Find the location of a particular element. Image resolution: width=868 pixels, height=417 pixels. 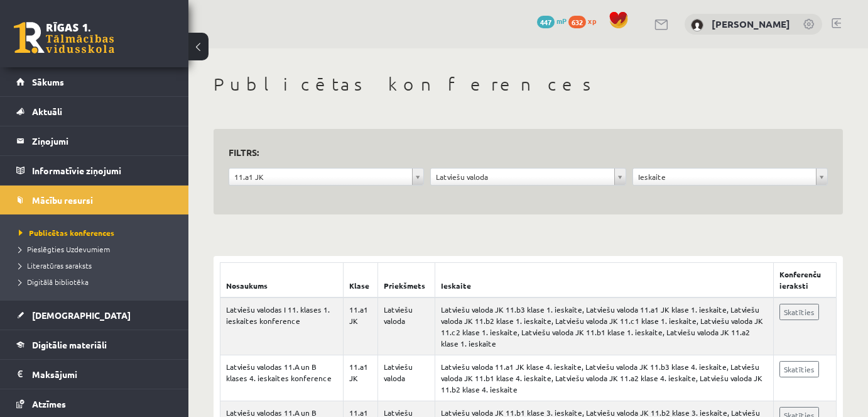

th: Nosaukums is located at coordinates (282, 281).